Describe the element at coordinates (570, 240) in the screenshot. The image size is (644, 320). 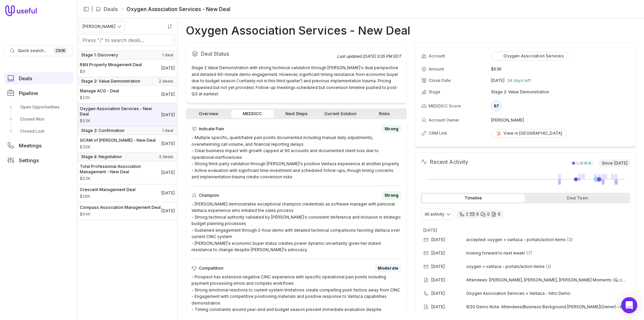
I see `span: 3 emails in thread` at that location.